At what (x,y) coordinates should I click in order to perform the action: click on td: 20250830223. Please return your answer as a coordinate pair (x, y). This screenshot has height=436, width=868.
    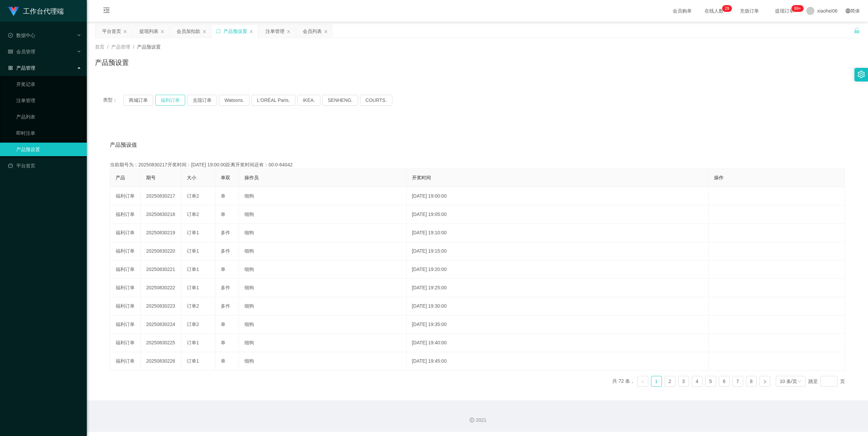
    Looking at the image, I should click on (161, 306).